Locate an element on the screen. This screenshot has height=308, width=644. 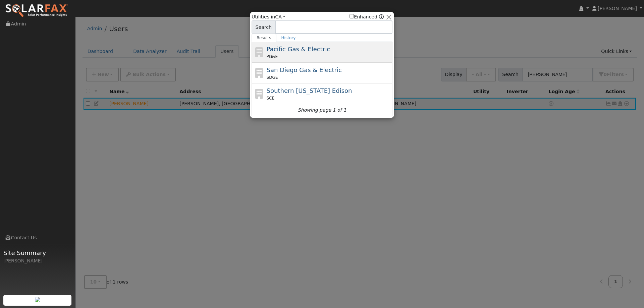
span: Utilities in is located at coordinates (268, 17).